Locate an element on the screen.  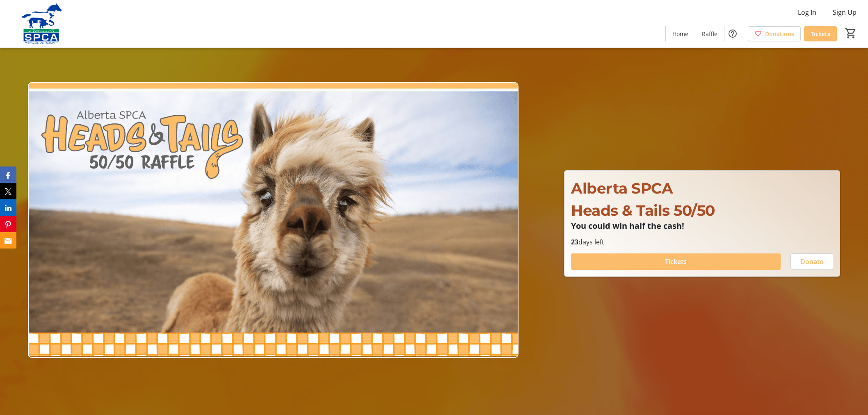
a: Home is located at coordinates (680, 34).